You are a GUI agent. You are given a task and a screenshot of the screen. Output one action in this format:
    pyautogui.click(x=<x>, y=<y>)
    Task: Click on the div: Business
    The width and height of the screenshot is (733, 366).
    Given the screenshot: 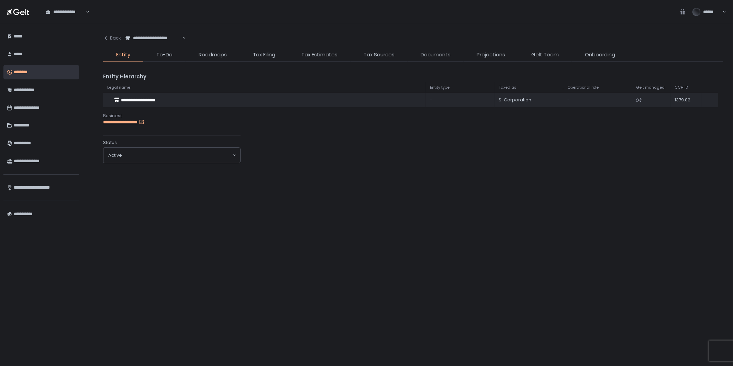 What is the action you would take?
    pyautogui.click(x=413, y=116)
    